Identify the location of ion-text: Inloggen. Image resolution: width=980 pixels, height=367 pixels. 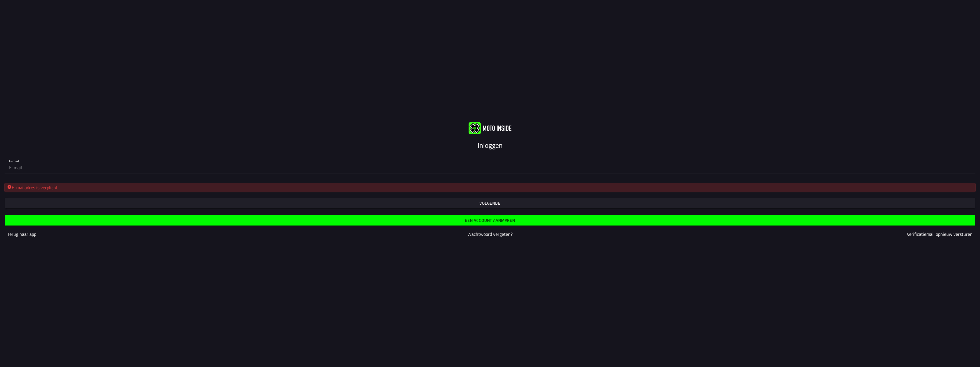
(490, 145).